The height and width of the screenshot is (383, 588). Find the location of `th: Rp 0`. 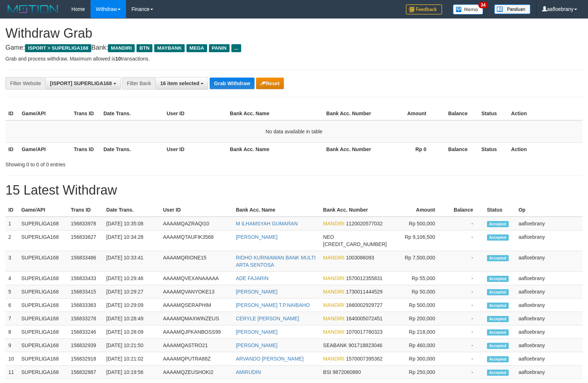

th: Rp 0 is located at coordinates (406, 149).